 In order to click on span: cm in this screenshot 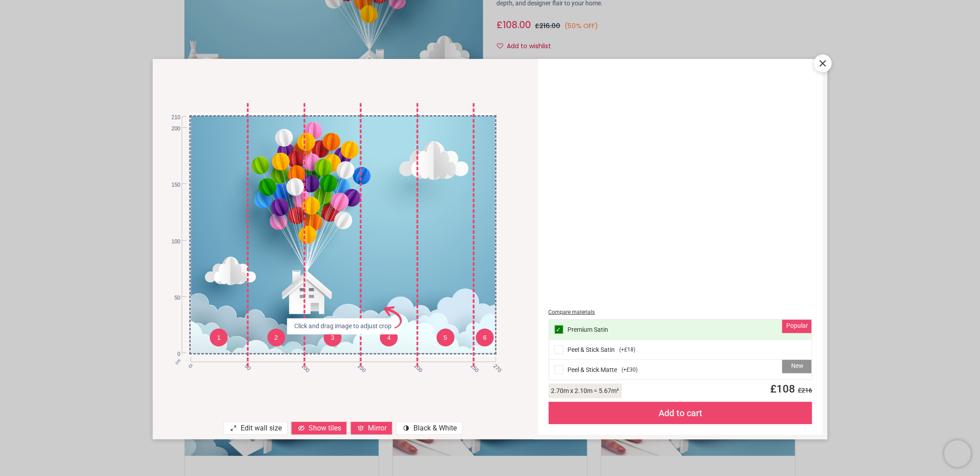, I will do `click(178, 362)`.